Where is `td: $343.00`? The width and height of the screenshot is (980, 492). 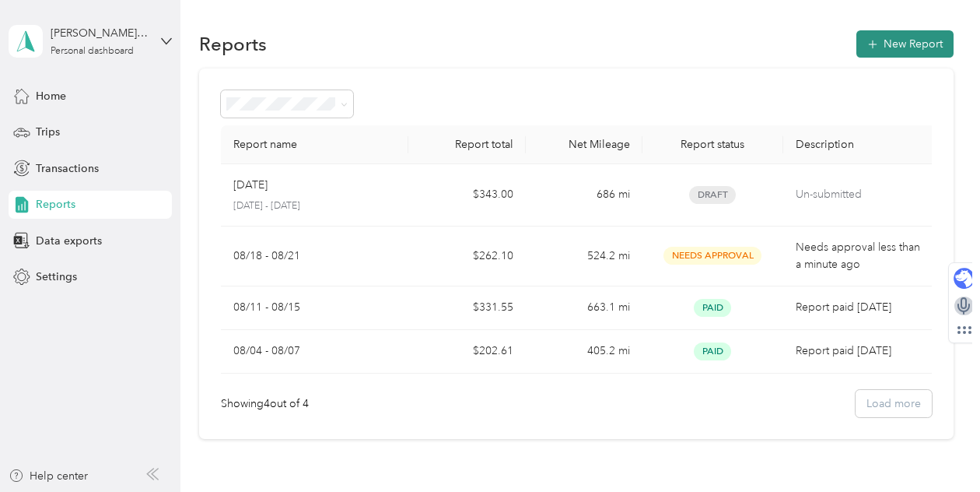 td: $343.00 is located at coordinates (467, 195).